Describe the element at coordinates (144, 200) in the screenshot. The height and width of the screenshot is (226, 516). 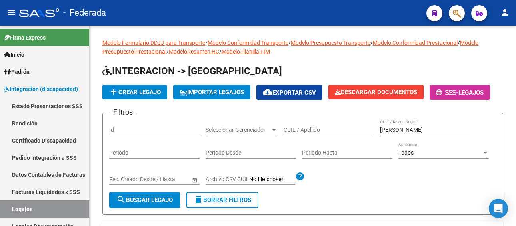
I see `span: Buscar Legajo` at that location.